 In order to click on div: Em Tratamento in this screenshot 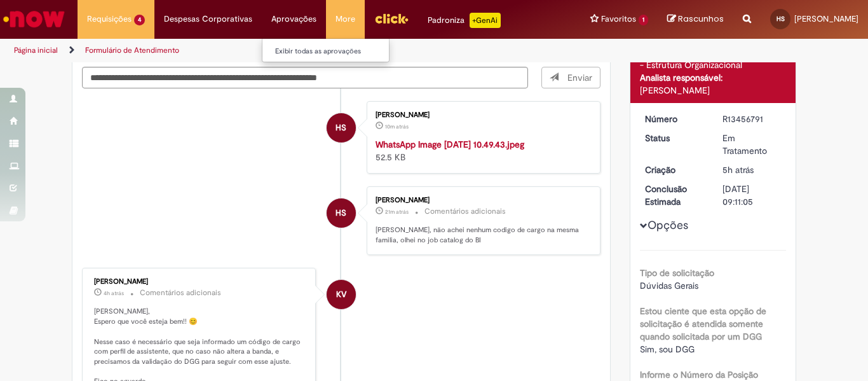, I will do `click(751, 144)`.